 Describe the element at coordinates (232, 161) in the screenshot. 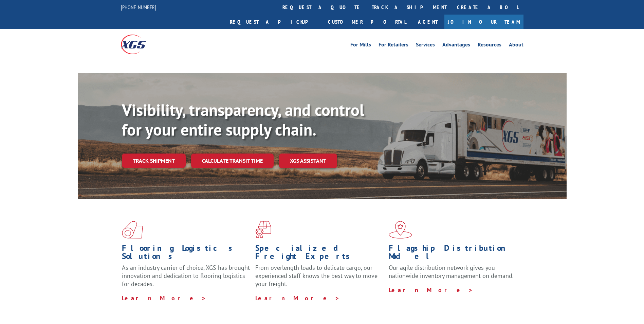

I see `a: Calculate transit time` at that location.